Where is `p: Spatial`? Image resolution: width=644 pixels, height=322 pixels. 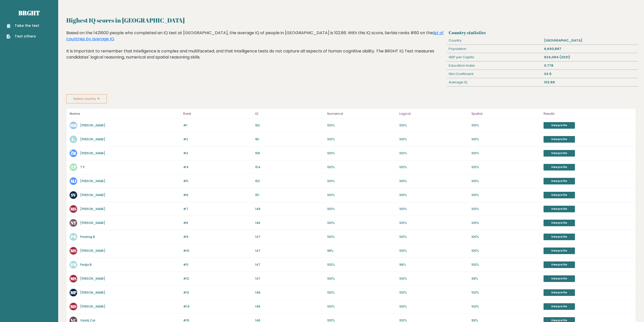 p: Spatial is located at coordinates (506, 114).